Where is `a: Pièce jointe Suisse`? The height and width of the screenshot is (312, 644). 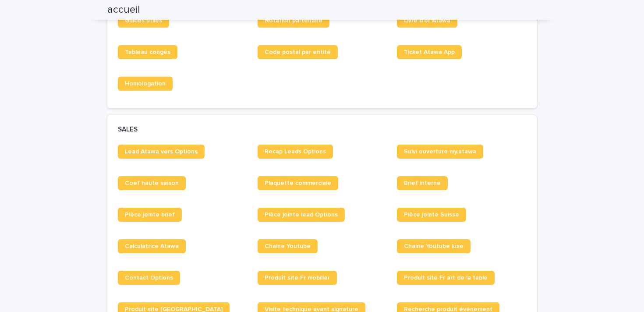 a: Pièce jointe Suisse is located at coordinates (431, 215).